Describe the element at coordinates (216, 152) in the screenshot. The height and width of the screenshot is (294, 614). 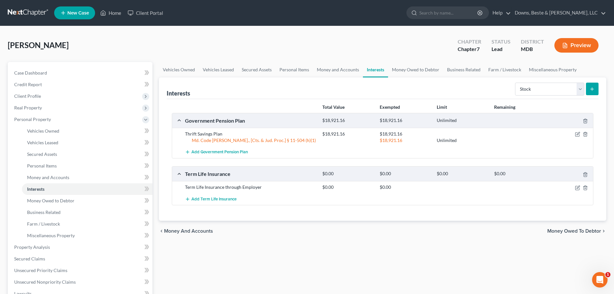
I see `button: Add Government Pension Plan` at that location.